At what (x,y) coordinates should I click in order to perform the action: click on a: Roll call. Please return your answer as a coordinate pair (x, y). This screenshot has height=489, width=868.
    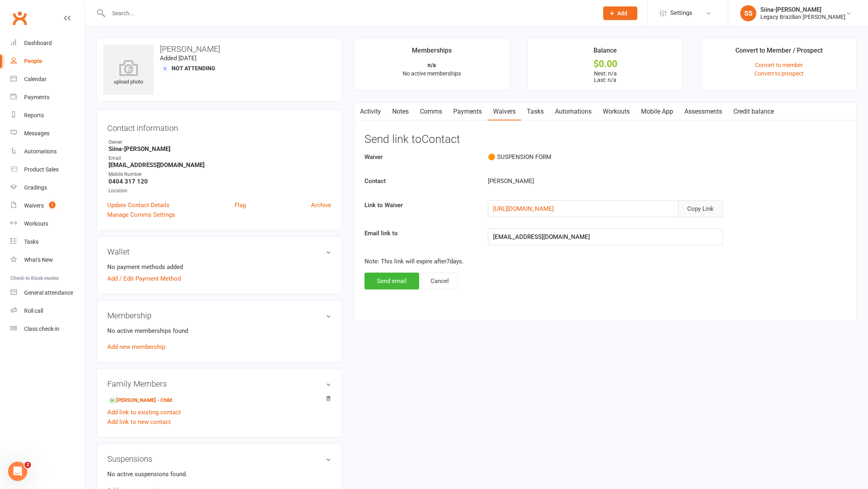
    Looking at the image, I should click on (47, 311).